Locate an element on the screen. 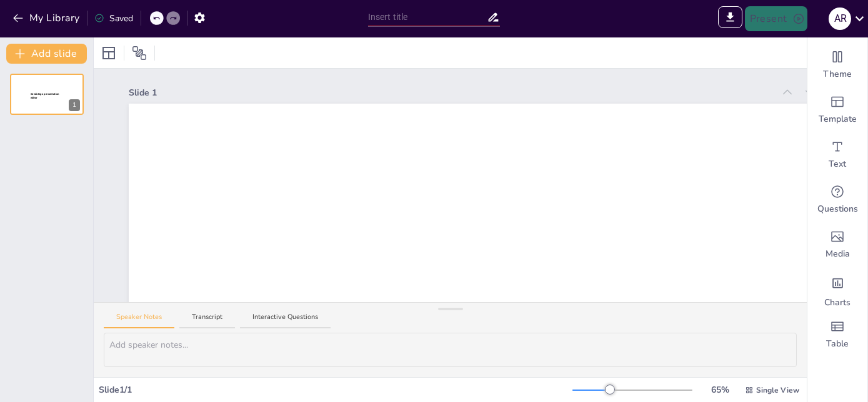 The width and height of the screenshot is (868, 402). div: Slide 1 / 1 is located at coordinates (335, 390).